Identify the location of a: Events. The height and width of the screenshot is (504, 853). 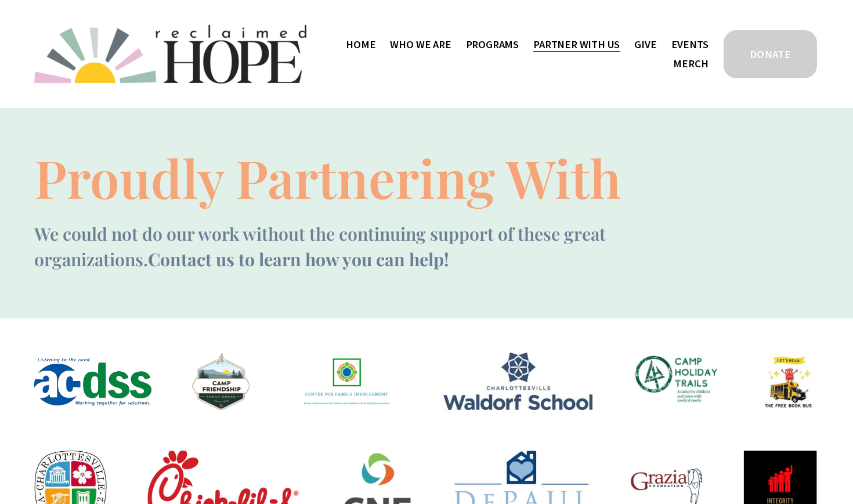
(690, 44).